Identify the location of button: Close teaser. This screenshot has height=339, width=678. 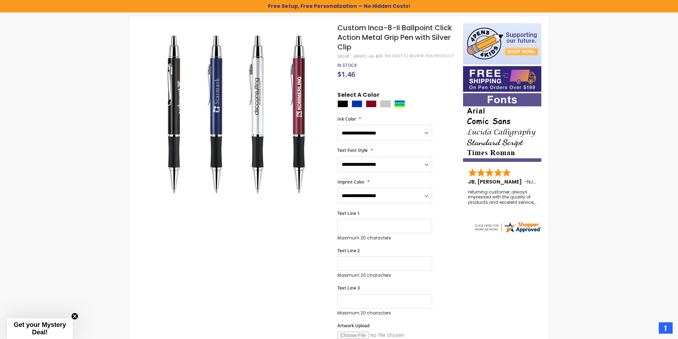
(75, 316).